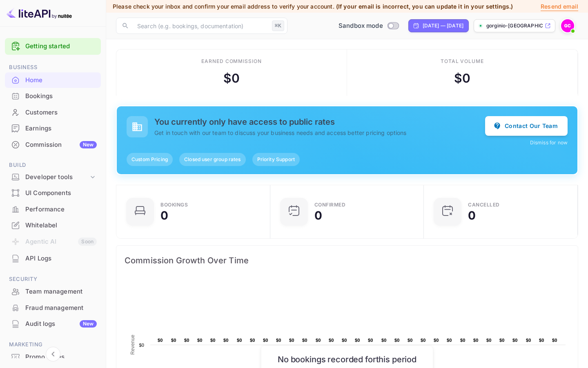 The height and width of the screenshot is (368, 588). What do you see at coordinates (52, 46) in the screenshot?
I see `div: Getting started` at bounding box center [52, 46].